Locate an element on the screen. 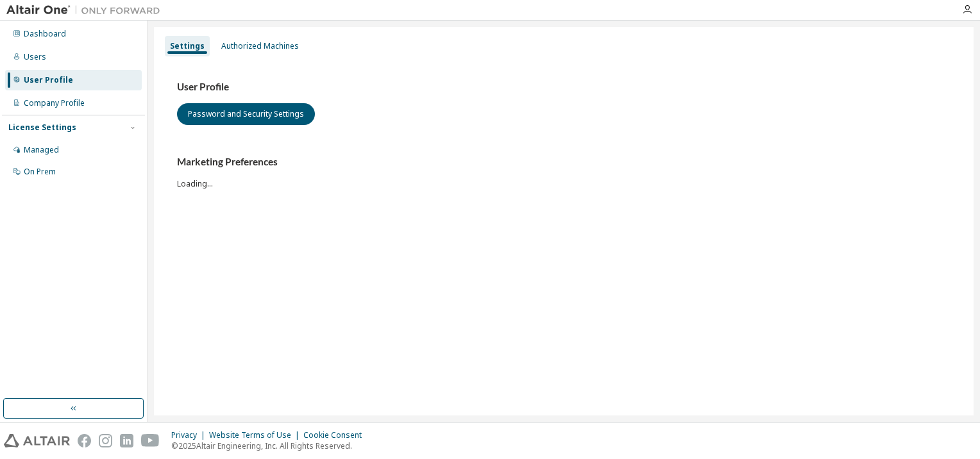 The image size is (980, 459). h3: Marketing Preferences is located at coordinates (564, 162).